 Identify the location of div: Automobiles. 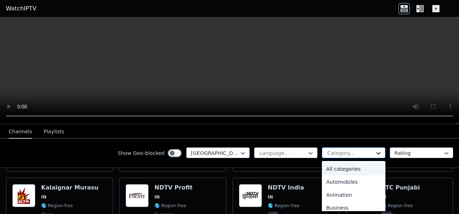
(353, 182).